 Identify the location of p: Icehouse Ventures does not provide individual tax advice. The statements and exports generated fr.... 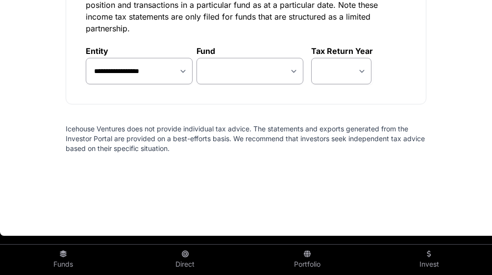
(246, 139).